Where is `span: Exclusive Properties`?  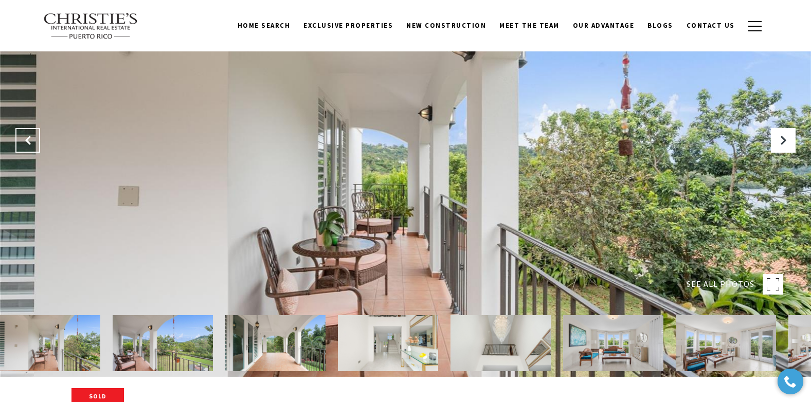 span: Exclusive Properties is located at coordinates (348, 25).